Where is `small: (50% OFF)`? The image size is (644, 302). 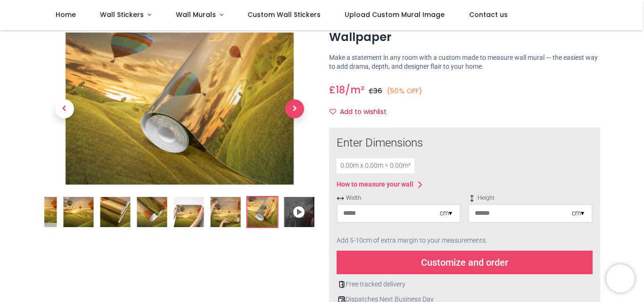 small: (50% OFF) is located at coordinates (404, 91).